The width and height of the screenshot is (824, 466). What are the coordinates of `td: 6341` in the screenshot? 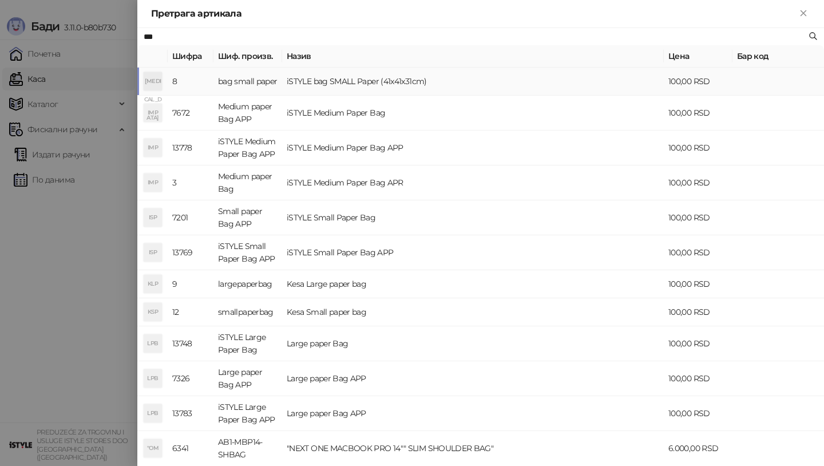 It's located at (191, 448).